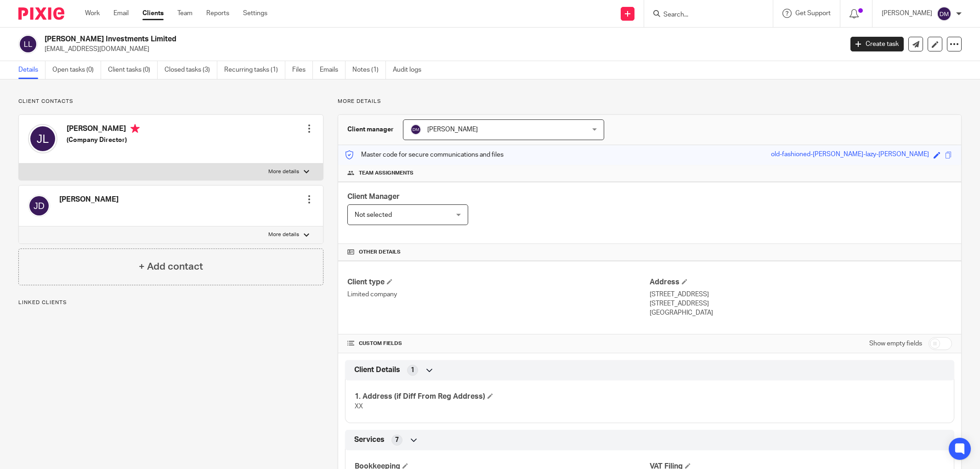  What do you see at coordinates (498, 295) in the screenshot?
I see `p: Limited company` at bounding box center [498, 295].